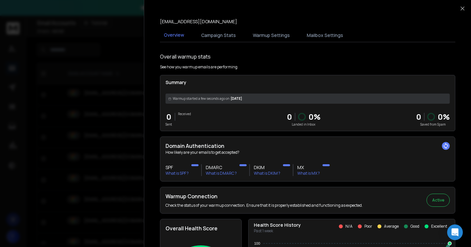  What do you see at coordinates (264, 205) in the screenshot?
I see `p: Check the status of your warmup connection. Ensure that it is properly established and functionin...` at bounding box center [264, 205].